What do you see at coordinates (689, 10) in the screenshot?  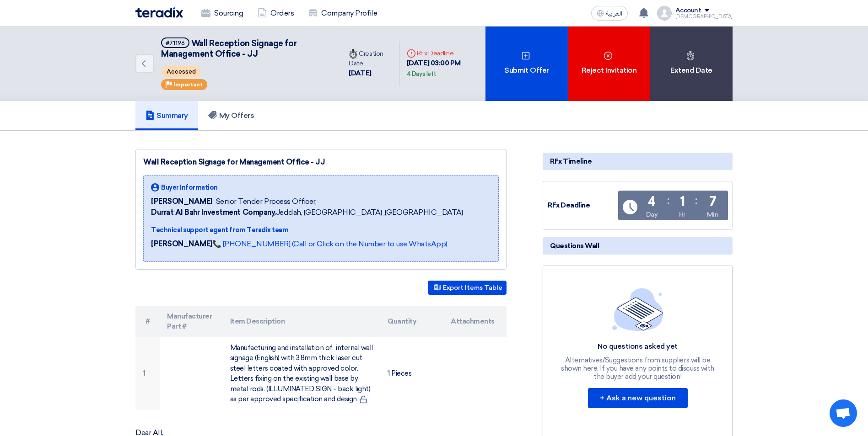 I see `div: Account` at bounding box center [689, 10].